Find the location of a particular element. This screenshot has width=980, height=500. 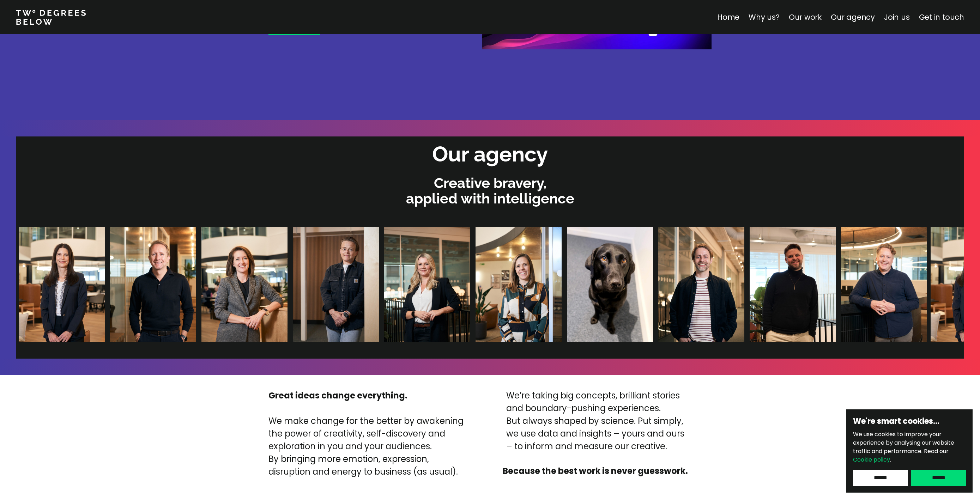

p: Creative bravery, applied with intelligence is located at coordinates (490, 191).